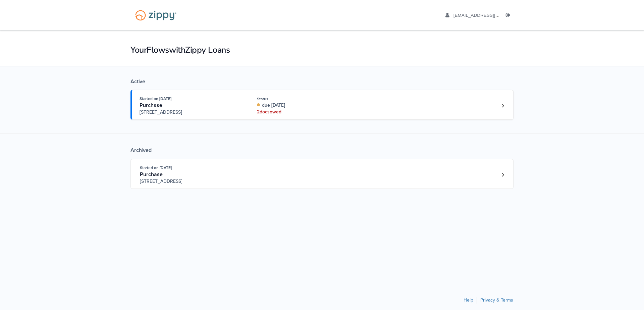 Image resolution: width=644 pixels, height=317 pixels. Describe the element at coordinates (322, 50) in the screenshot. I see `h1: Your Flows with Zippy Loans` at that location.